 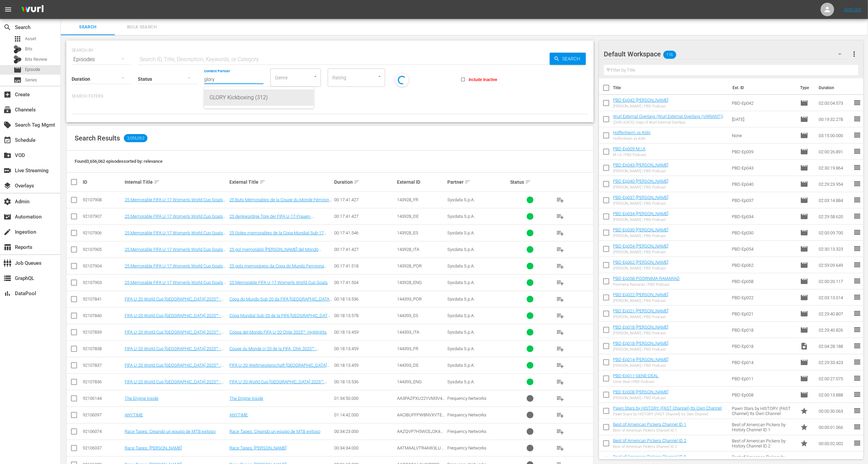 I want to click on button: Search, so click(x=568, y=59).